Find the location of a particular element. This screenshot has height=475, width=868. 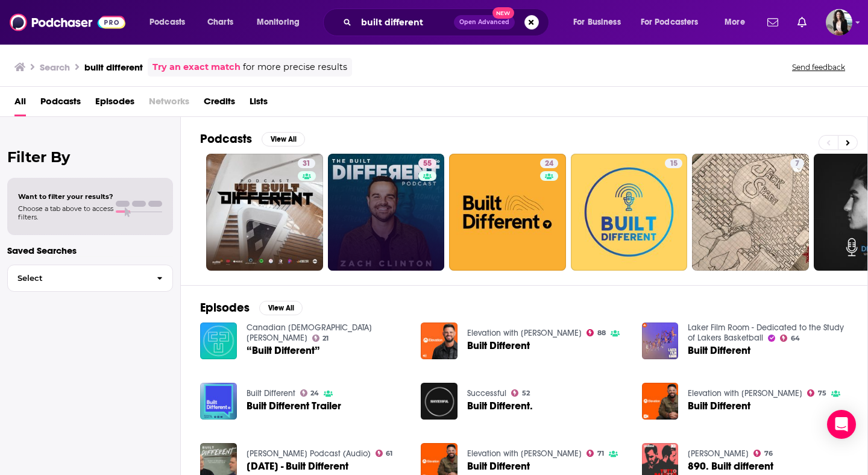

span: 64 is located at coordinates (795, 338).